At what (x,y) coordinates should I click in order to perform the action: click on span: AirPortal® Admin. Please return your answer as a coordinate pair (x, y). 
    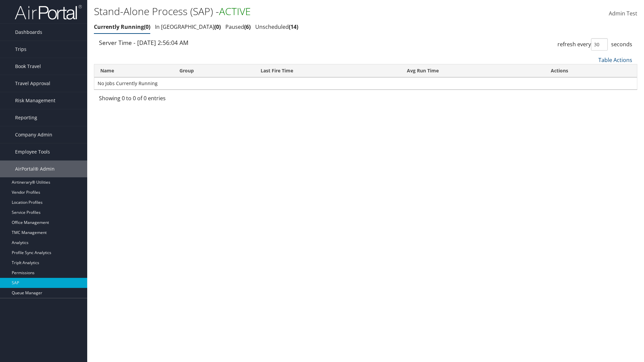
    Looking at the image, I should click on (35, 169).